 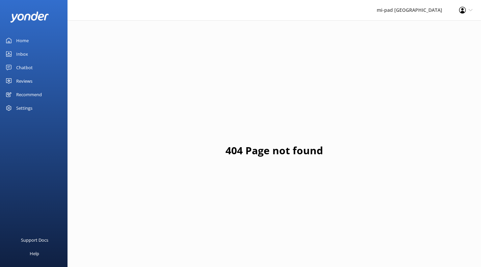 I want to click on div: Home, so click(x=22, y=41).